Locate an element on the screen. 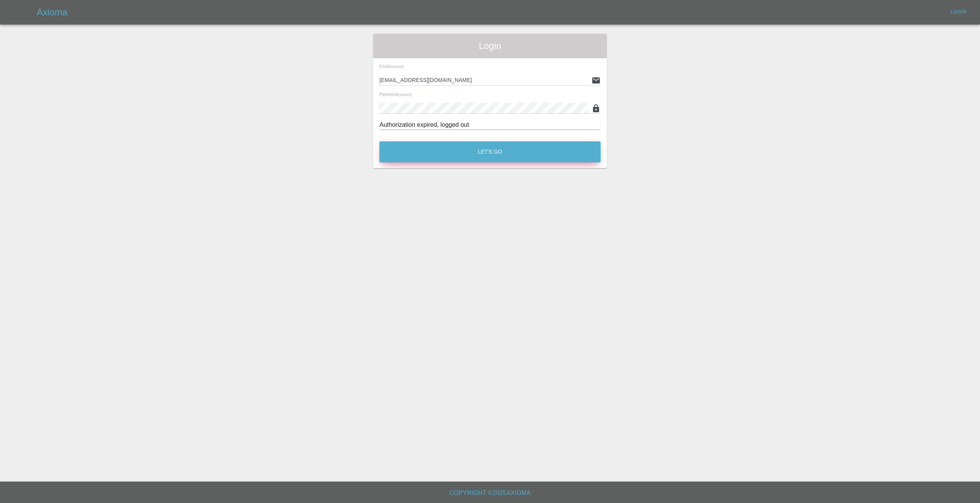 The height and width of the screenshot is (503, 980). span: Password is located at coordinates (395, 94).